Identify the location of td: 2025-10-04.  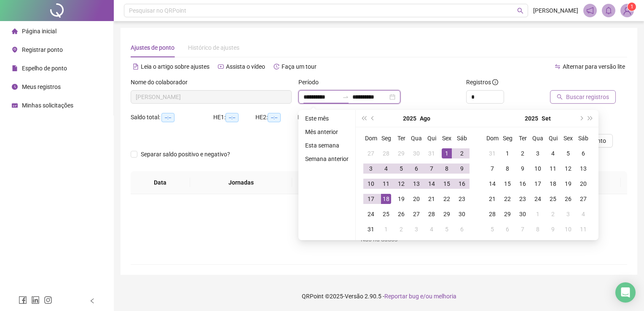
(584, 214).